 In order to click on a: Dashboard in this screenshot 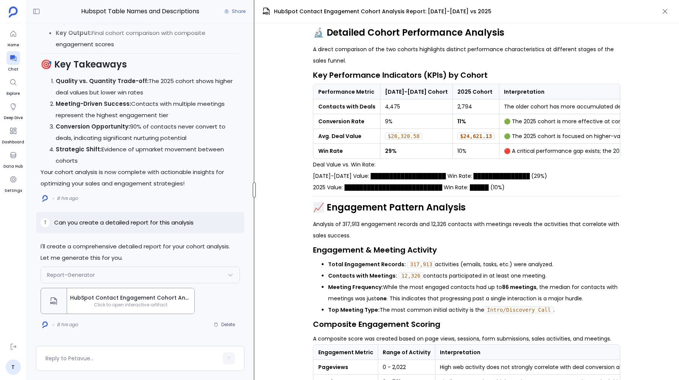, I will do `click(13, 135)`.